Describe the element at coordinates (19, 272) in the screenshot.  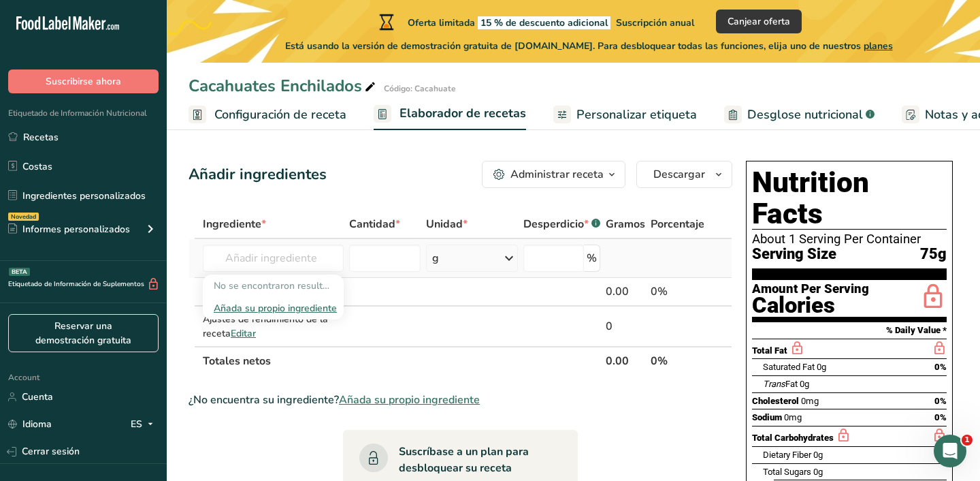
I see `div: BETA` at that location.